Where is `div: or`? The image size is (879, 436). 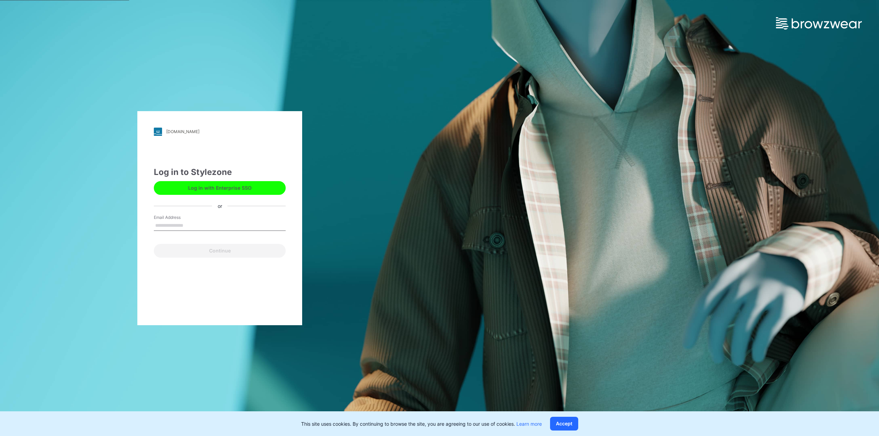 div: or is located at coordinates (220, 206).